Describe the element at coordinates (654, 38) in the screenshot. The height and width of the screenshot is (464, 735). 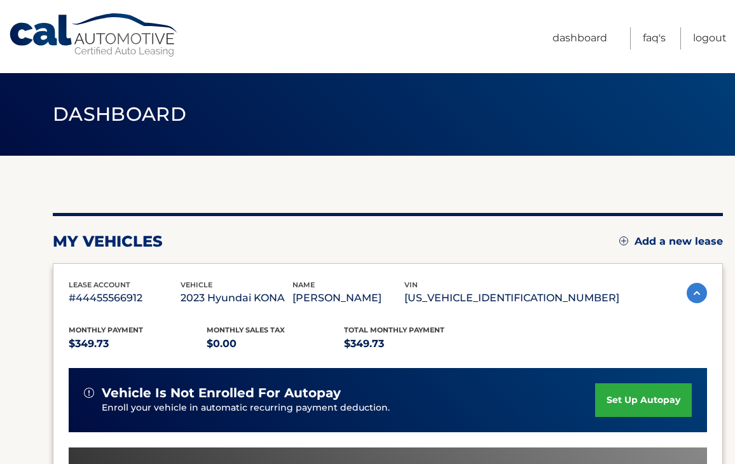
I see `a: FAQ's` at that location.